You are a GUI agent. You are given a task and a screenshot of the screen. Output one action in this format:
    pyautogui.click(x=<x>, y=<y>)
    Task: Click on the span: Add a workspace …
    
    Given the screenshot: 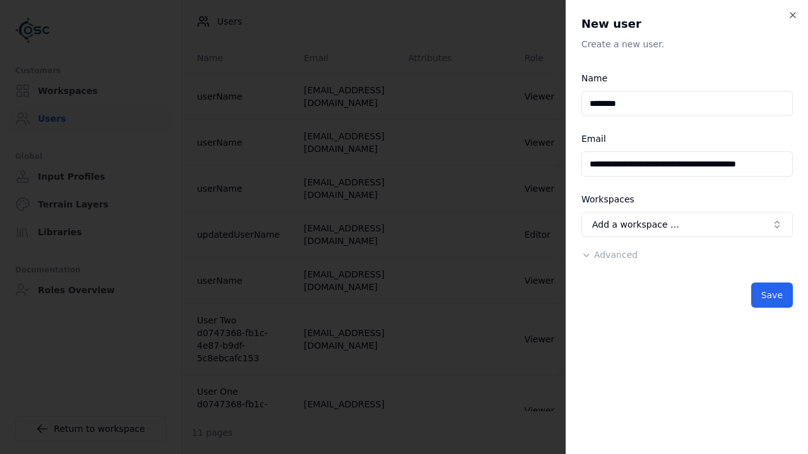 What is the action you would take?
    pyautogui.click(x=636, y=225)
    